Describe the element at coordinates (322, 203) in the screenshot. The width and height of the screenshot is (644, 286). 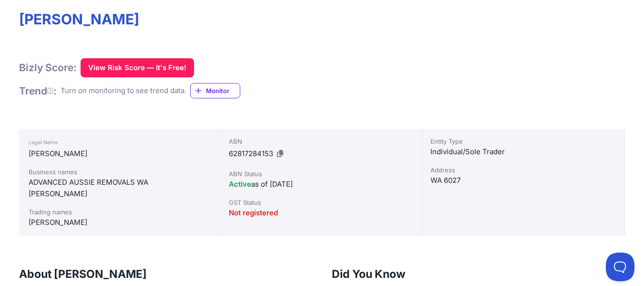
I see `div: GST Status` at that location.